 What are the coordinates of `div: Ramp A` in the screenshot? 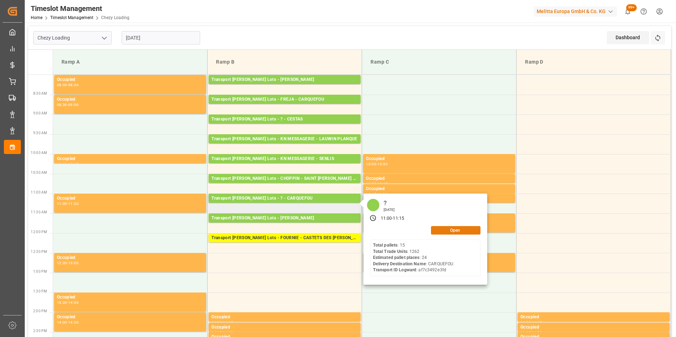 It's located at (130, 62).